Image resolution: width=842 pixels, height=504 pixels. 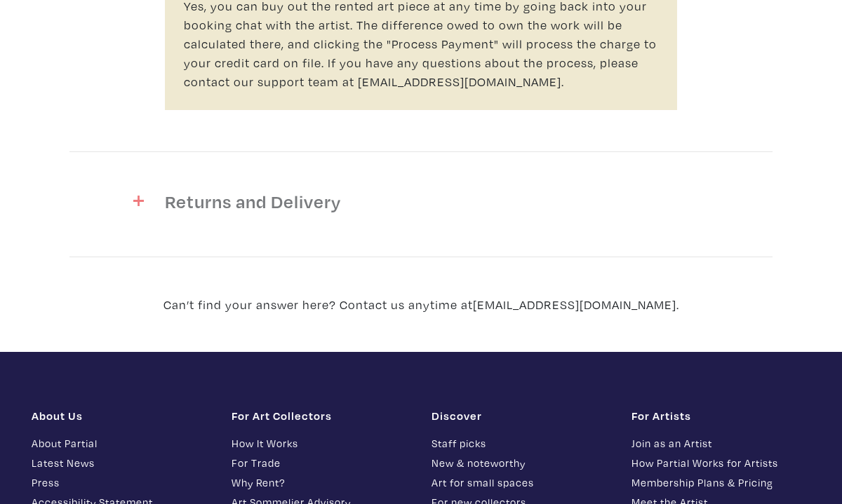 What do you see at coordinates (121, 443) in the screenshot?
I see `a: About Partial` at bounding box center [121, 443].